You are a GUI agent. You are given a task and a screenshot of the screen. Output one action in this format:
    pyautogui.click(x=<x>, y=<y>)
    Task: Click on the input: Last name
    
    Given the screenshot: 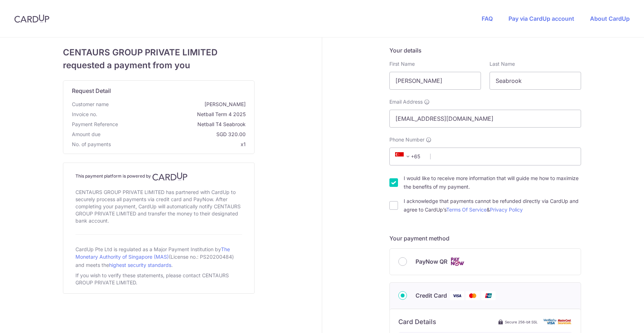 What is the action you would take?
    pyautogui.click(x=535, y=81)
    